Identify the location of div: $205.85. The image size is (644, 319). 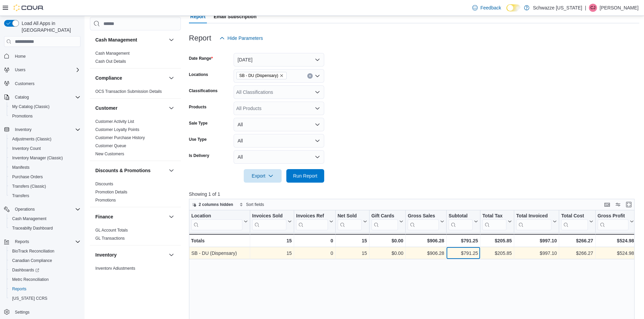
(497, 241).